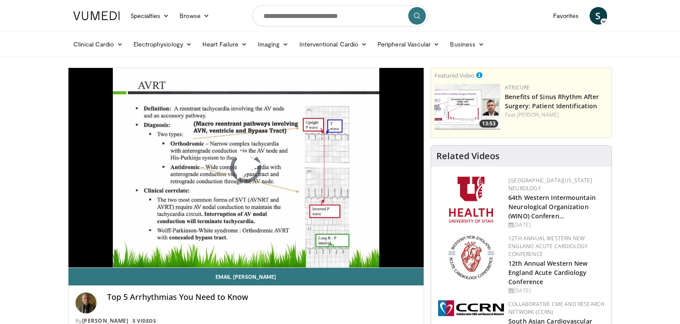 The image size is (680, 324). Describe the element at coordinates (454, 76) in the screenshot. I see `small: Featured Video` at that location.